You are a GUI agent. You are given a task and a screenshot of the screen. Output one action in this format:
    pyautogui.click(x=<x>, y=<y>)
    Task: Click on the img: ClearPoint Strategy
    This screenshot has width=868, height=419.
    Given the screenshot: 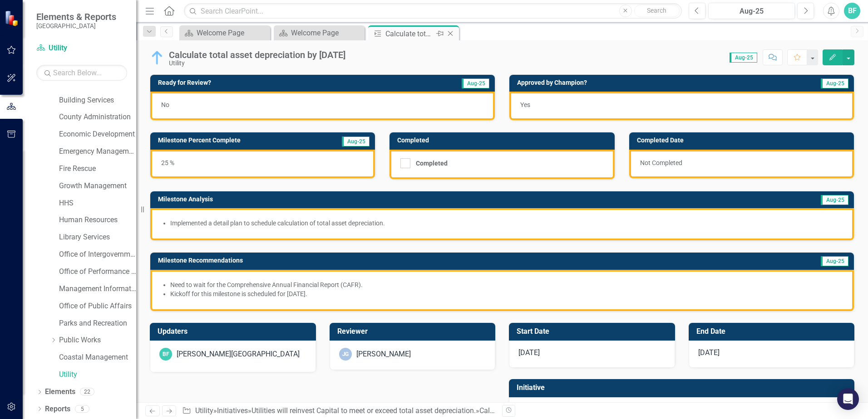 What is the action you would take?
    pyautogui.click(x=13, y=18)
    